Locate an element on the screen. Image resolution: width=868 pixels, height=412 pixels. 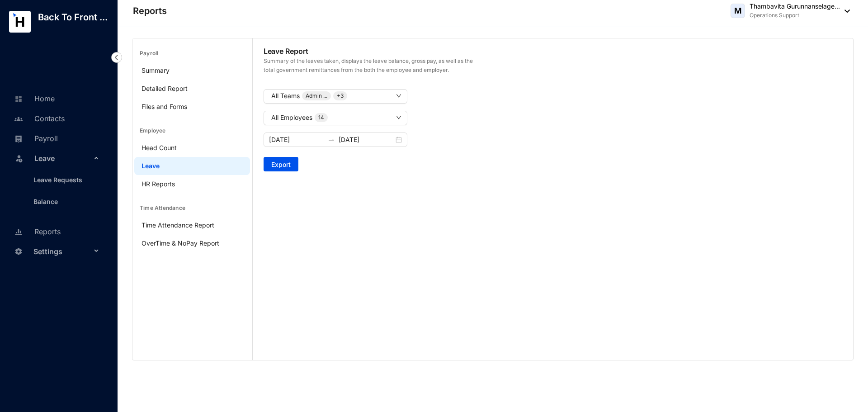
a: Time Attendance Report is located at coordinates (178, 225).